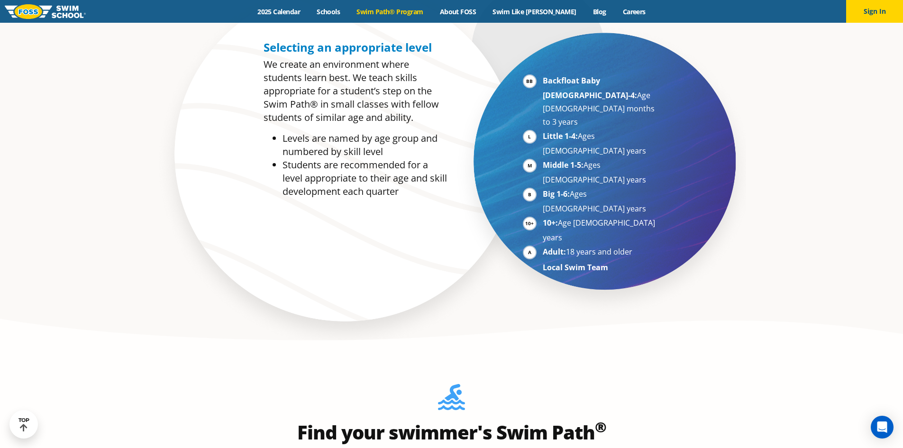 The image size is (903, 448). I want to click on li: 18 years and older, so click(601, 252).